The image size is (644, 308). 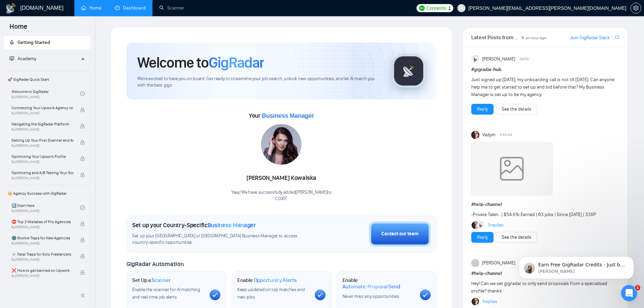 What do you see at coordinates (84, 295) in the screenshot?
I see `span: double-left` at bounding box center [84, 295].